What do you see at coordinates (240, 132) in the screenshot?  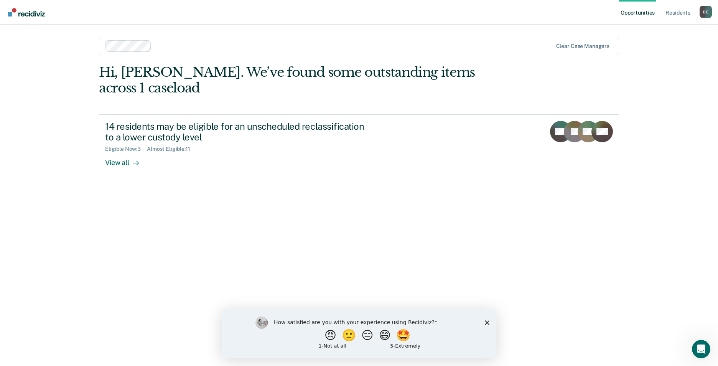 I see `div: 14 residents may be eligible for an unscheduled reclassification to a lower custody level` at bounding box center [240, 132].